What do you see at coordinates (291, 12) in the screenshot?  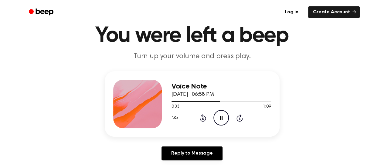 I see `a: Log in` at bounding box center [291, 12].